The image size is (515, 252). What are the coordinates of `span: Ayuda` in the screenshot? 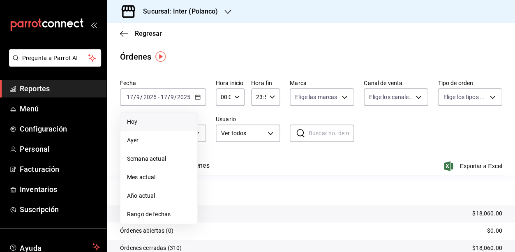 It's located at (54, 246).